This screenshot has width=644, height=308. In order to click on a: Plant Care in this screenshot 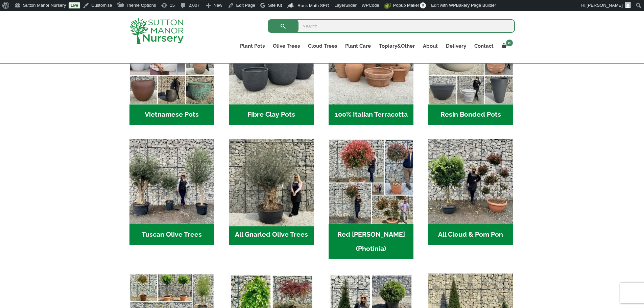, I will do `click(358, 46)`.